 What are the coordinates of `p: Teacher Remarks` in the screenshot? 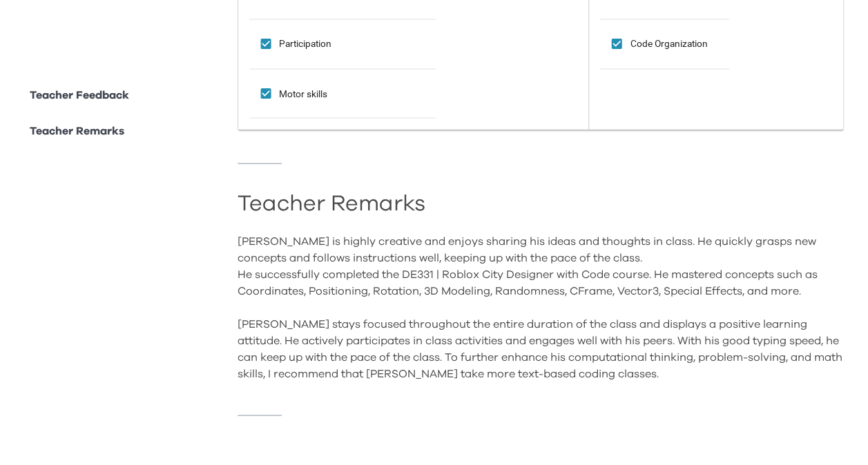 It's located at (77, 131).